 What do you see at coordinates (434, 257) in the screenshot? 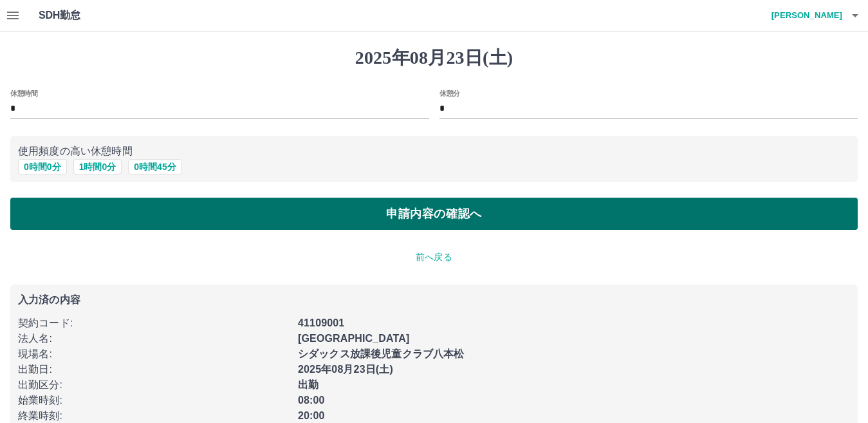
I see `p: 前へ戻る` at bounding box center [434, 257].